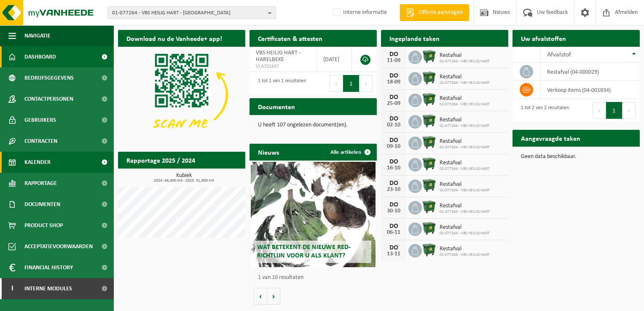 This screenshot has width=644, height=311. What do you see at coordinates (614, 110) in the screenshot?
I see `button: 1` at bounding box center [614, 110].